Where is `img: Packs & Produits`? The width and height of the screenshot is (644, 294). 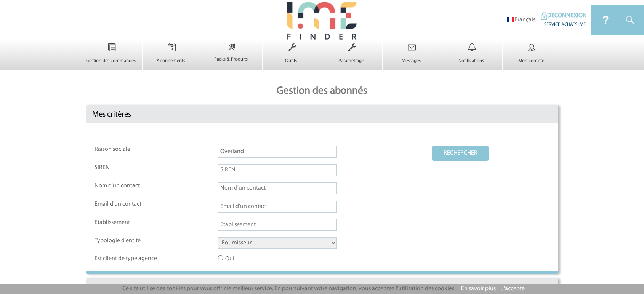 img: Packs & Produits is located at coordinates (232, 47).